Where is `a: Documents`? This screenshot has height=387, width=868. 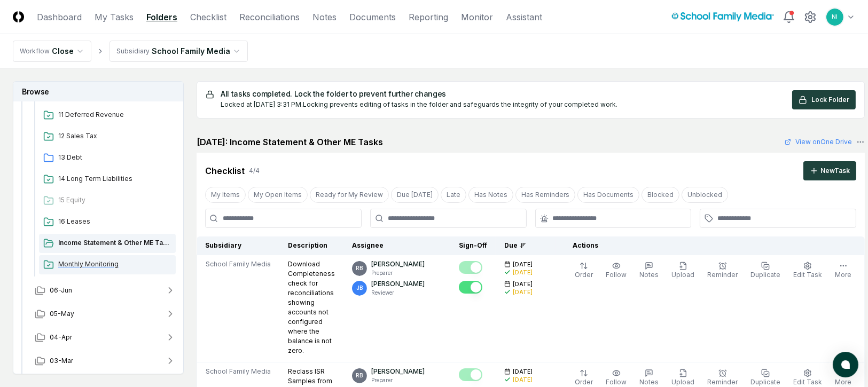
a: Documents is located at coordinates (372, 17).